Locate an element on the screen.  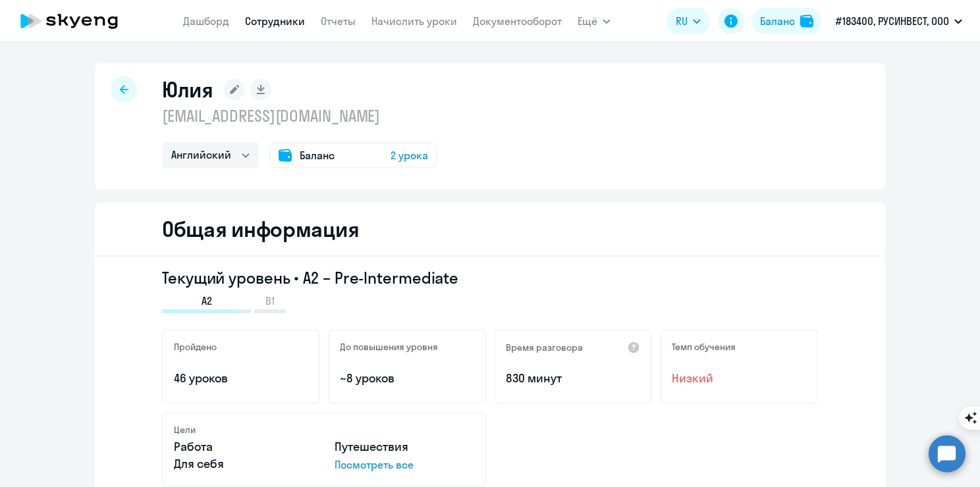
a: Дашборд is located at coordinates (206, 21).